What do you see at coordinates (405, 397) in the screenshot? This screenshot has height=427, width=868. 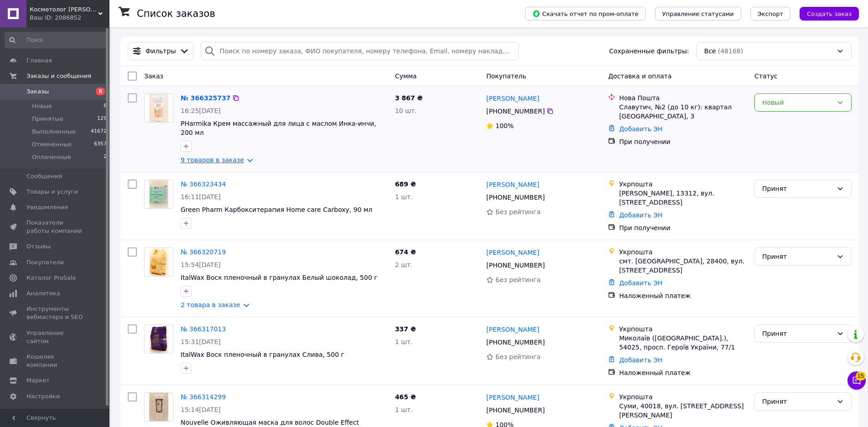 I see `span: 465 ₴` at bounding box center [405, 397].